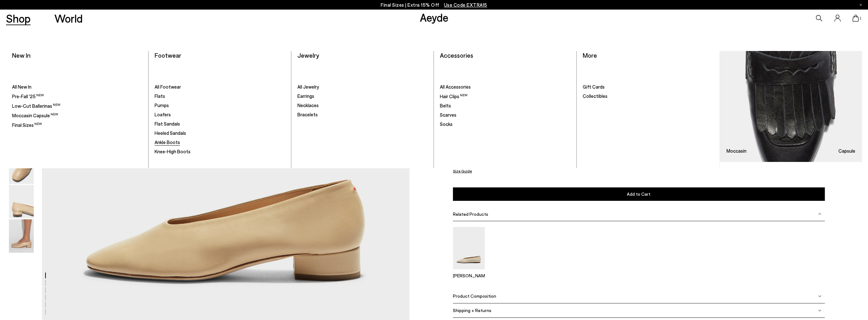  What do you see at coordinates (168, 55) in the screenshot?
I see `a: Footwear` at bounding box center [168, 55].